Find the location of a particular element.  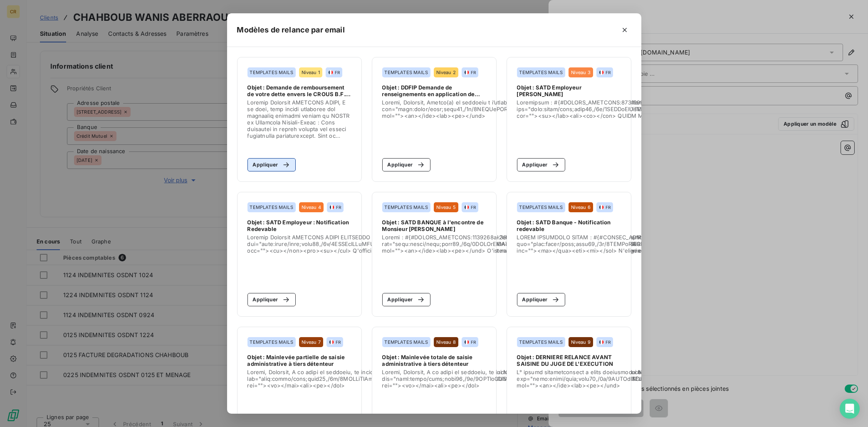

span: Objet : DERNIERE RELANCE AVANT SAISINE DU JUGE DE L'EXECUTION is located at coordinates (569, 361).